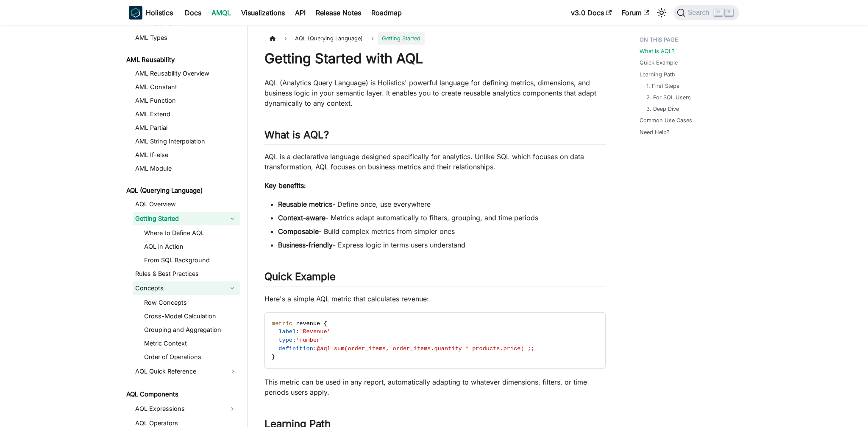  What do you see at coordinates (178, 408) in the screenshot?
I see `a: AQL Expressions` at bounding box center [178, 408].